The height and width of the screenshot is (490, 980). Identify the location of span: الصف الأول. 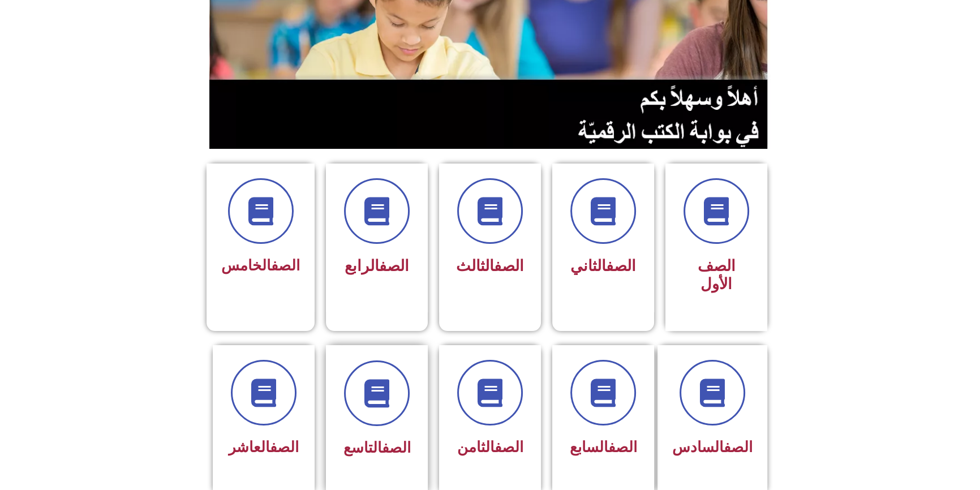
(717, 275).